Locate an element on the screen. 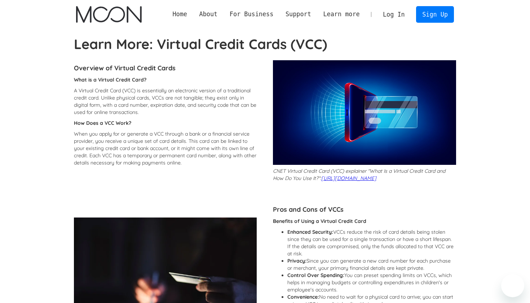 The image size is (530, 303). strong: Benefits of Using a Virtual Credit Card is located at coordinates (320, 221).